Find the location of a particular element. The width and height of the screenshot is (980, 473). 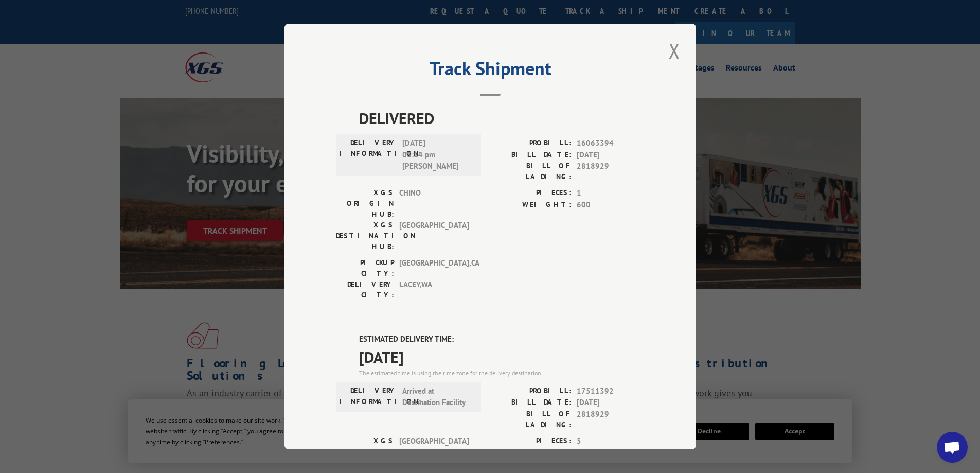

label: PICKUP CITY: is located at coordinates (364, 268).